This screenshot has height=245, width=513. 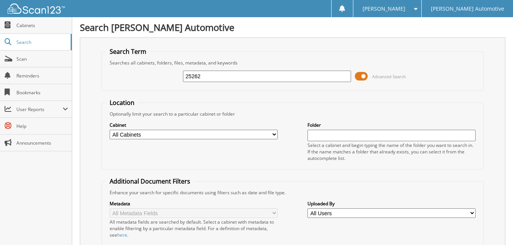 What do you see at coordinates (42, 76) in the screenshot?
I see `span: Reminders` at bounding box center [42, 76].